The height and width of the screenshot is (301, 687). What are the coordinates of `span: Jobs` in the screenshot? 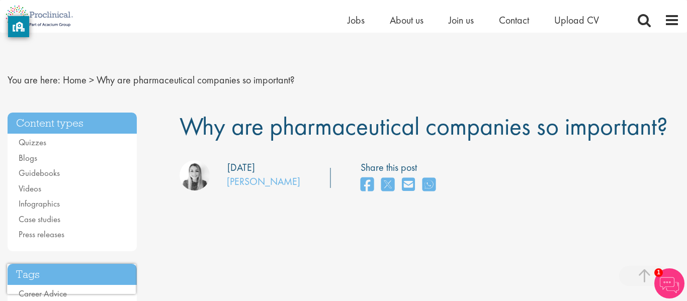 It's located at (356, 20).